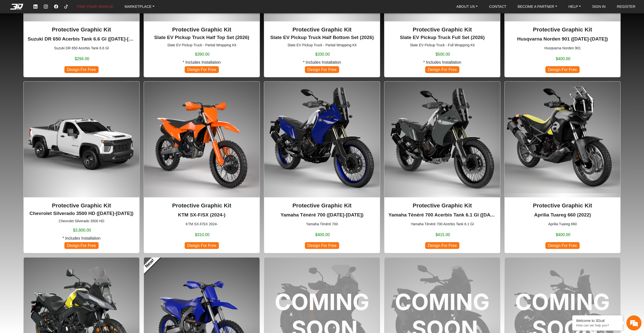 This screenshot has width=644, height=333. I want to click on div: Articles, so click(80, 156).